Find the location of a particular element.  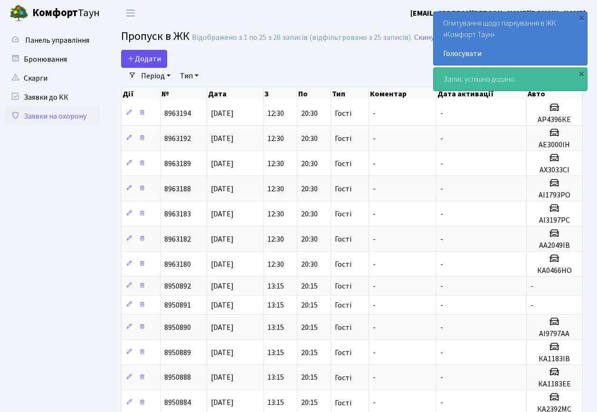

span: Таун is located at coordinates (66, 13).